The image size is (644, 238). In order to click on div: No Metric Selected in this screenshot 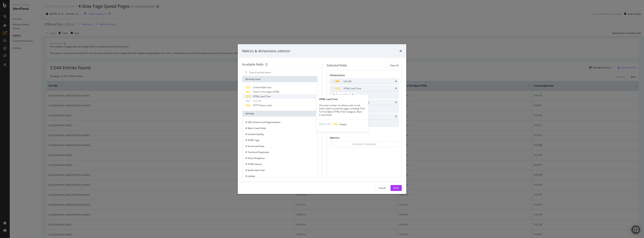, I will do `click(364, 144)`.